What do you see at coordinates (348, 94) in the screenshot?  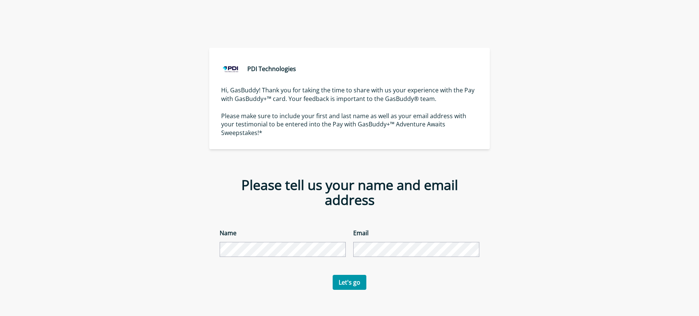 I see `span: Hi, GasBuddy! Thank you for taking the time to share with us your experience with the Pay with Ga...` at bounding box center [348, 94].